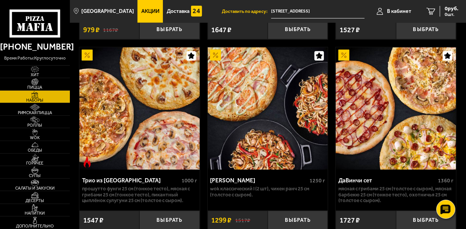  I want to click on span: Санкт-Петербург, Тимуровская улица, 12, so click(317, 11).